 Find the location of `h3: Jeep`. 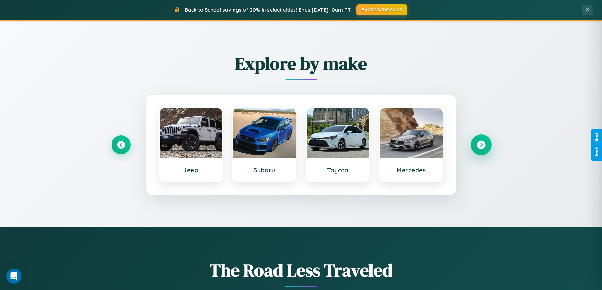

h3: Jeep is located at coordinates (191, 170).